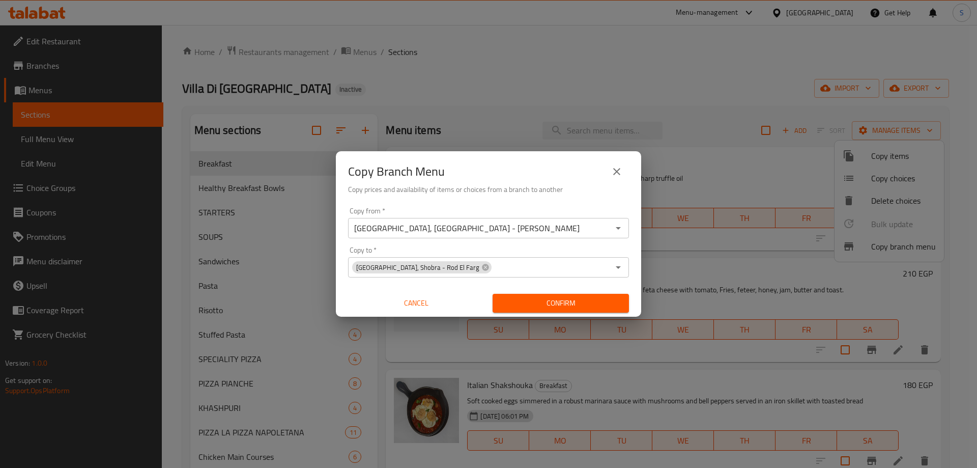 The height and width of the screenshot is (468, 977). I want to click on span: Cancel, so click(416, 303).